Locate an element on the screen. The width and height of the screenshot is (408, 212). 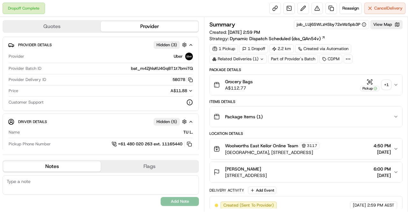
span: Created: is located at coordinates (235, 32).